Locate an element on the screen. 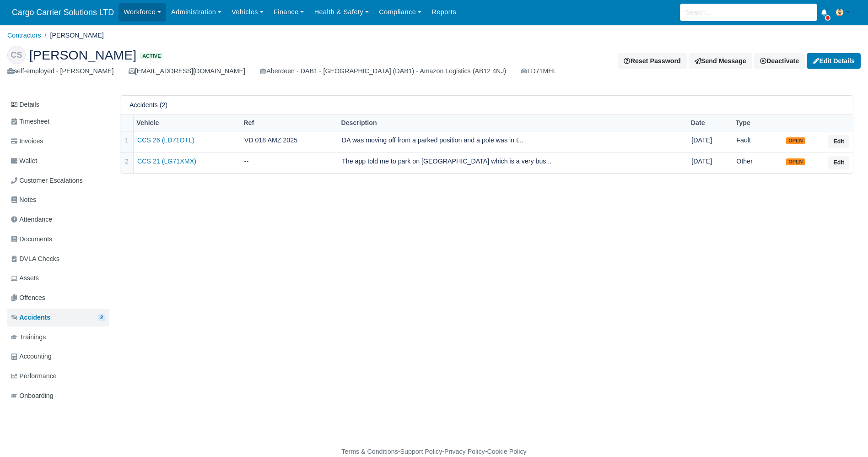 This screenshot has height=457, width=868. span: Notes is located at coordinates (23, 200).